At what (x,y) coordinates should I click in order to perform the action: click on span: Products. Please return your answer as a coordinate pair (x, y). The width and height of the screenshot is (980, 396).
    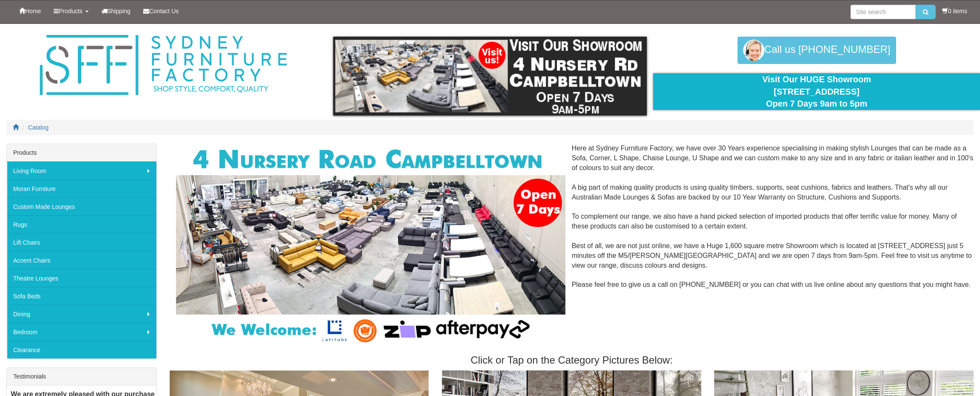
    Looking at the image, I should click on (70, 12).